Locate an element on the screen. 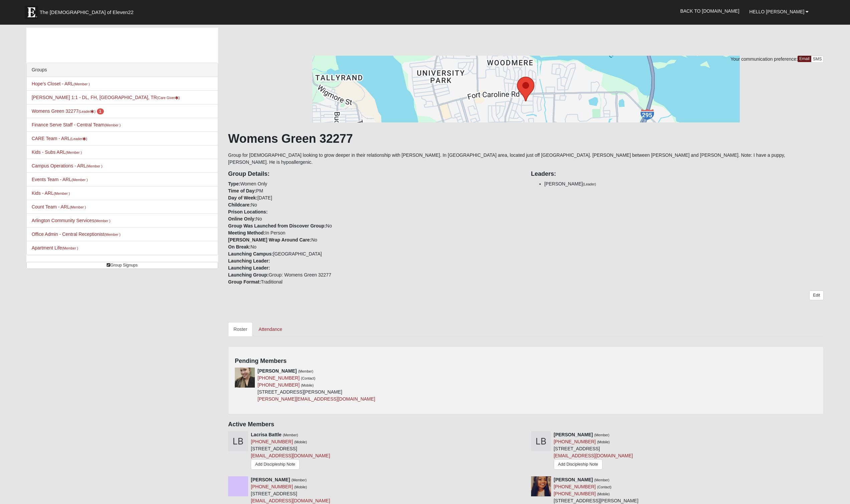 The height and width of the screenshot is (504, 850). img: Eleven22 logo is located at coordinates (32, 12).